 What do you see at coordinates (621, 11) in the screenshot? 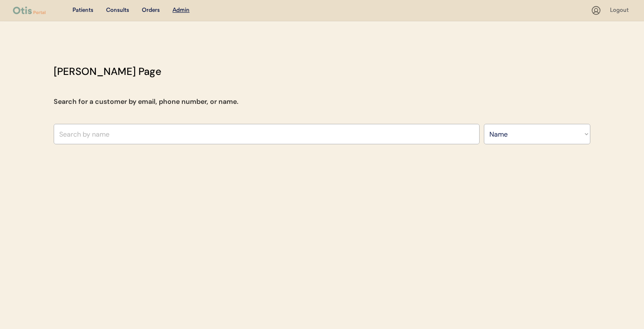
I see `div: Logout` at bounding box center [621, 11].